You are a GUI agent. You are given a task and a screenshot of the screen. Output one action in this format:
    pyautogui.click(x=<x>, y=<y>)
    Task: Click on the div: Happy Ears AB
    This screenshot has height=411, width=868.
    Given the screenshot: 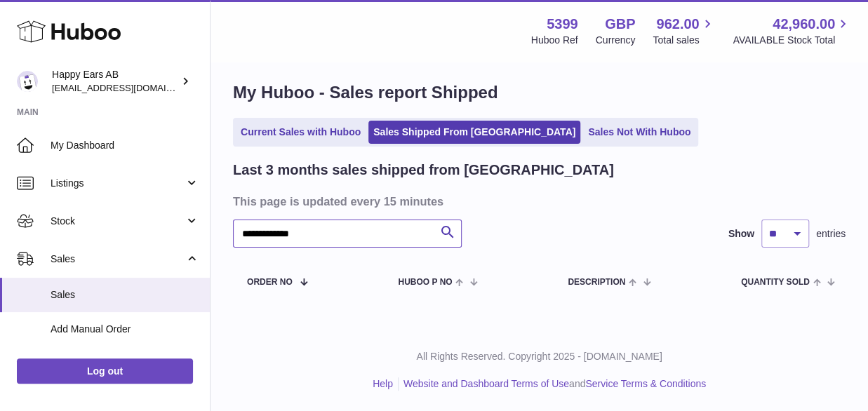 What is the action you would take?
    pyautogui.click(x=115, y=81)
    